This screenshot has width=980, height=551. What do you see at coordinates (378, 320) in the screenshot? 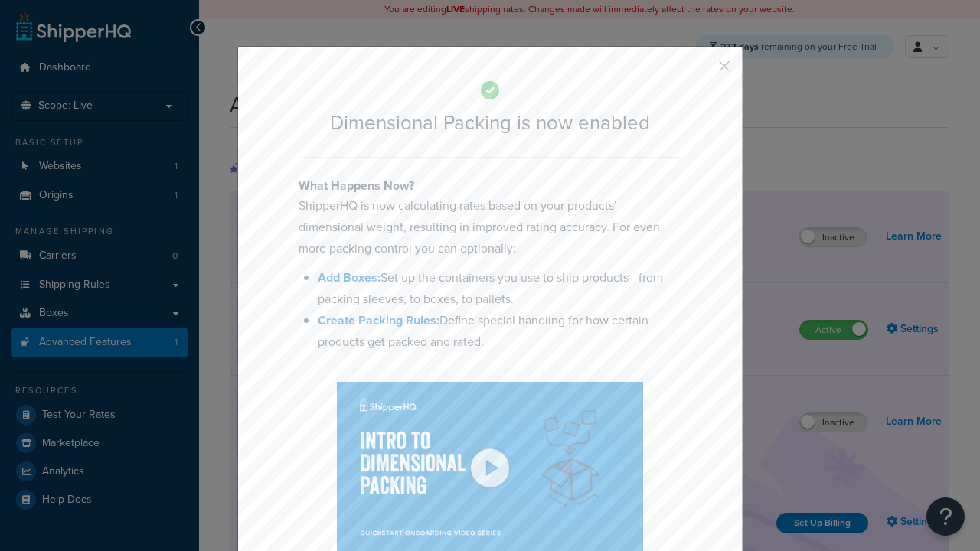
I see `b: Create Packing Rules:` at bounding box center [378, 320].